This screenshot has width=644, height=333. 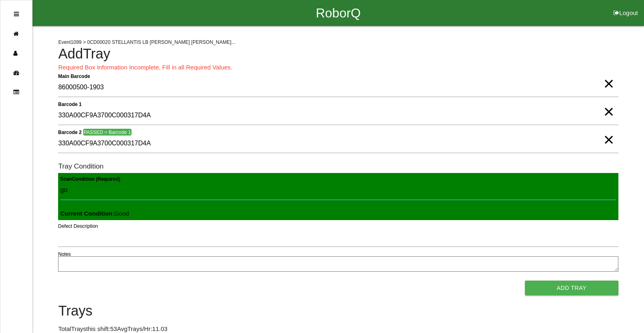 What do you see at coordinates (86, 213) in the screenshot?
I see `b: Current Condition` at bounding box center [86, 213].